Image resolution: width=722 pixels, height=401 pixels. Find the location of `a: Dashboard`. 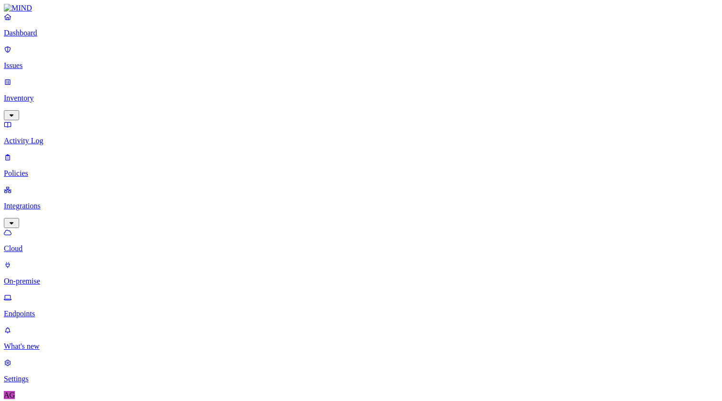

a: Dashboard is located at coordinates (361, 25).